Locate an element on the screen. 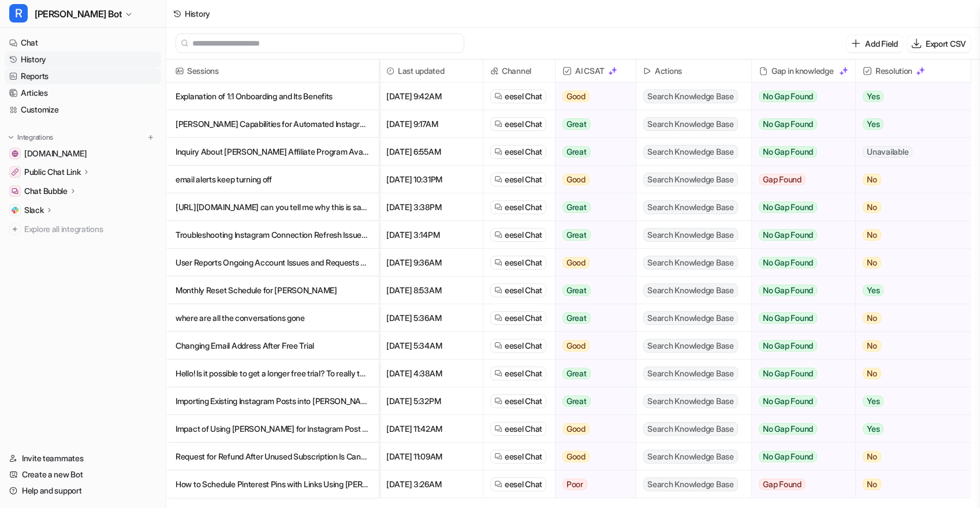 The height and width of the screenshot is (508, 980). span: Resolution is located at coordinates (913, 71).